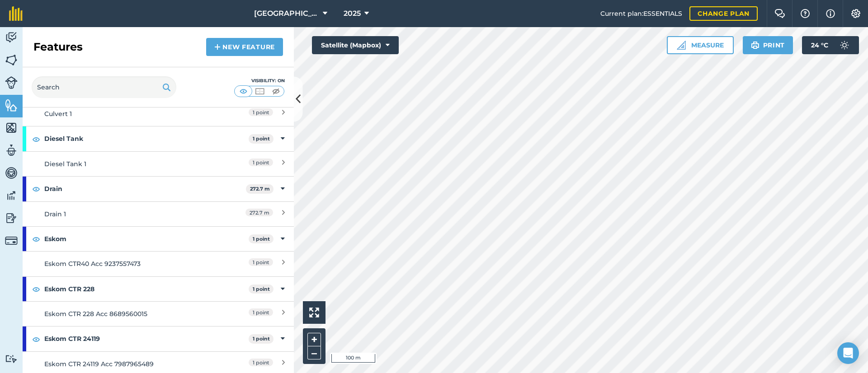  Describe the element at coordinates (260, 189) in the screenshot. I see `strong: 272.7 m` at that location.